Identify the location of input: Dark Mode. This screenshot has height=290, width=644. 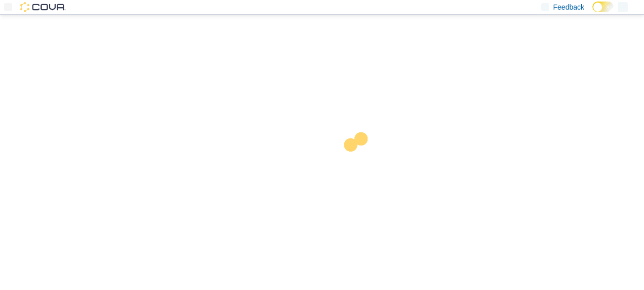
(603, 7).